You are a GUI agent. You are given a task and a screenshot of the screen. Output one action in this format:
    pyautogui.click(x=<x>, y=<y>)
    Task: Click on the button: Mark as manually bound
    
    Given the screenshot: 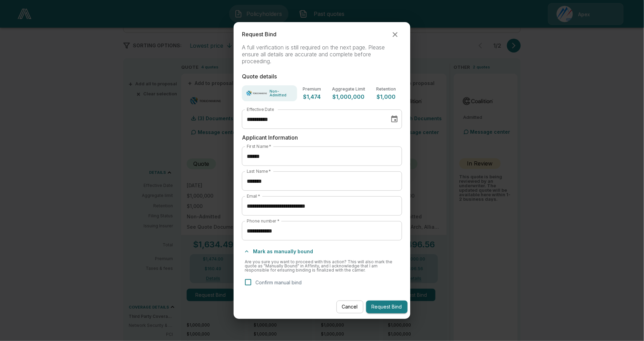 What is the action you would take?
    pyautogui.click(x=279, y=251)
    